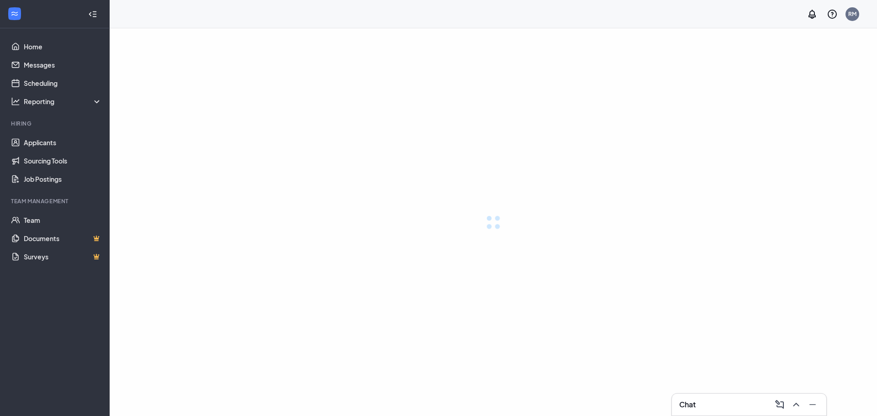 This screenshot has height=416, width=877. Describe the element at coordinates (63, 47) in the screenshot. I see `a: Home` at that location.